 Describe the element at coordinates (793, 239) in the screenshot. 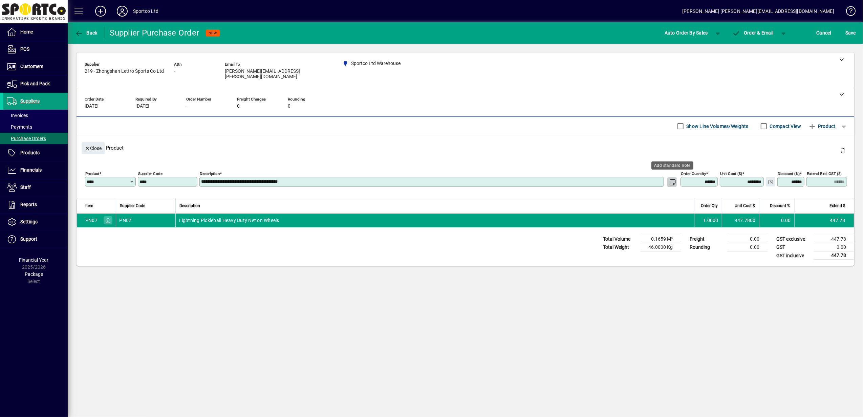

I see `td: GST exclusive` at that location.